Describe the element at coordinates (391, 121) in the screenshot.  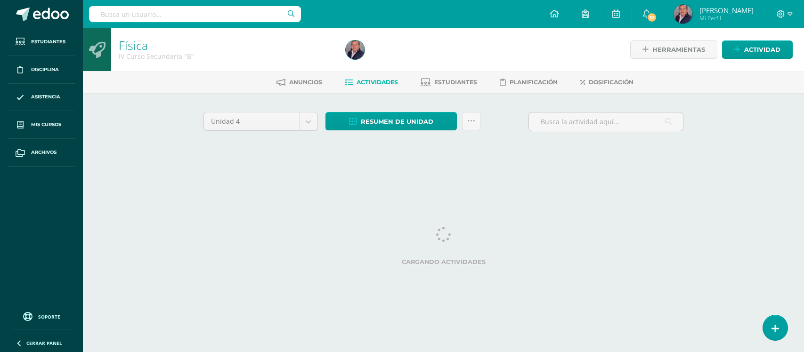
I see `a: Resumen de unidad` at that location.